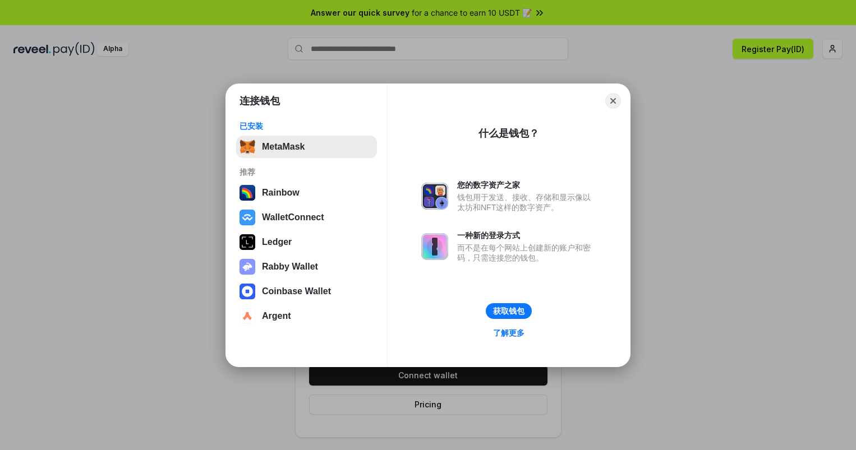 The width and height of the screenshot is (856, 450). What do you see at coordinates (306, 126) in the screenshot?
I see `div: 已安装` at bounding box center [306, 126].